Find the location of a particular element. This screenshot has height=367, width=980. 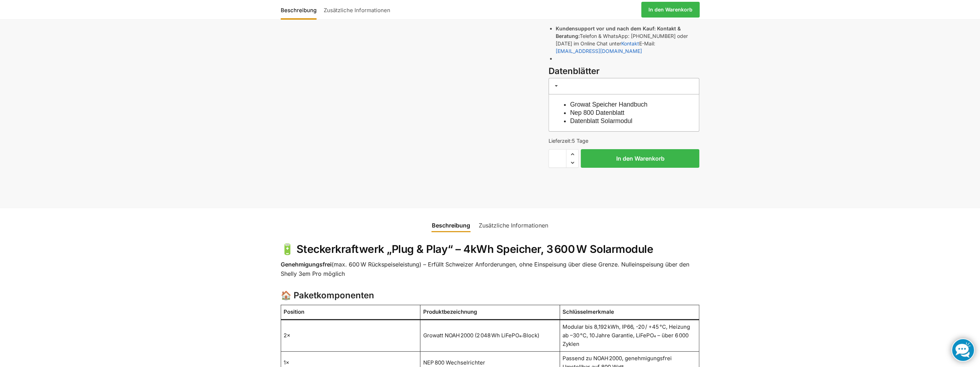

td: Modular bis 8,192 kWh, IP66, -20 / +45 °C, Heizung ab –30 °C, 10 Jahre Garantie, LiFePO₄ – über 6... is located at coordinates (630, 335).